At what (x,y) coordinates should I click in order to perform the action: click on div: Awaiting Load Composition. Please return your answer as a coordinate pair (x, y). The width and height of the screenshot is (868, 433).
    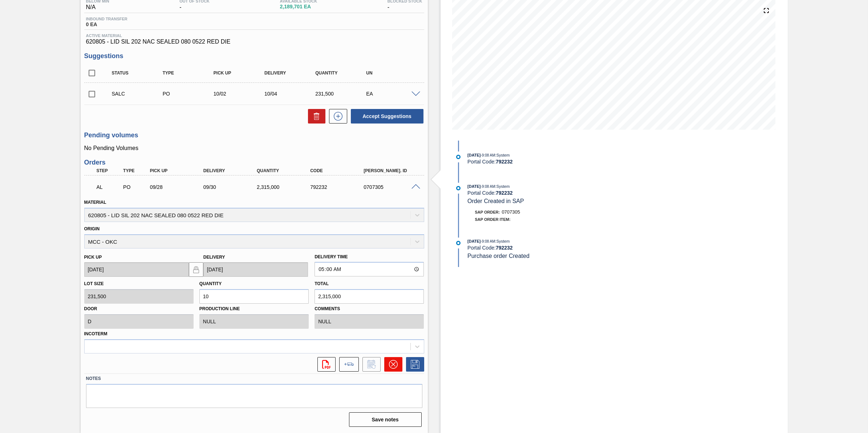
    Looking at the image, I should click on (108, 187).